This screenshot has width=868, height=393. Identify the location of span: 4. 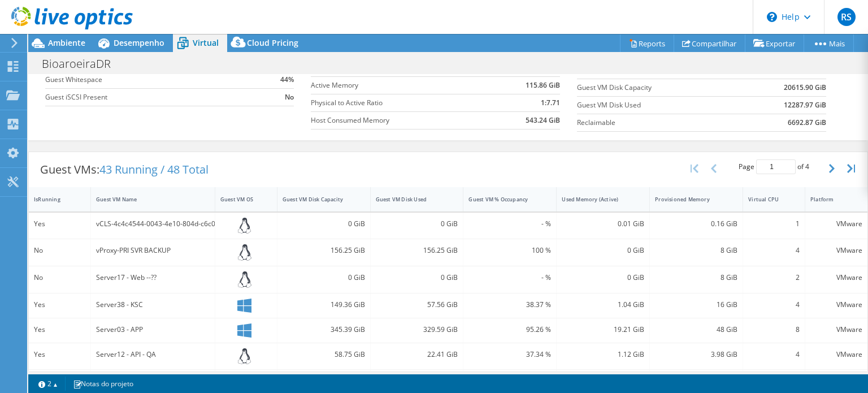
(807, 166).